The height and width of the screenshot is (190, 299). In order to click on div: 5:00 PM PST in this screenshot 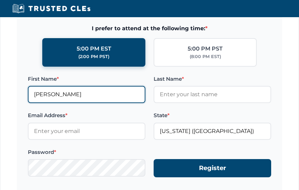, I will do `click(205, 49)`.